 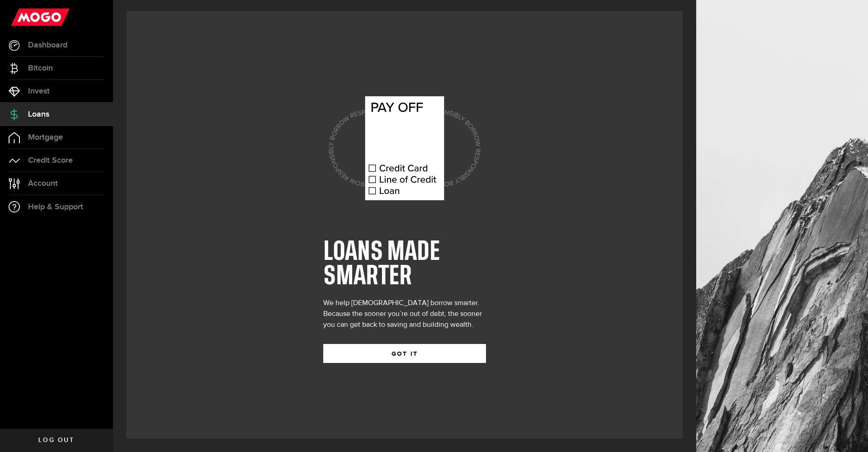 I want to click on button: GOT IT, so click(x=404, y=353).